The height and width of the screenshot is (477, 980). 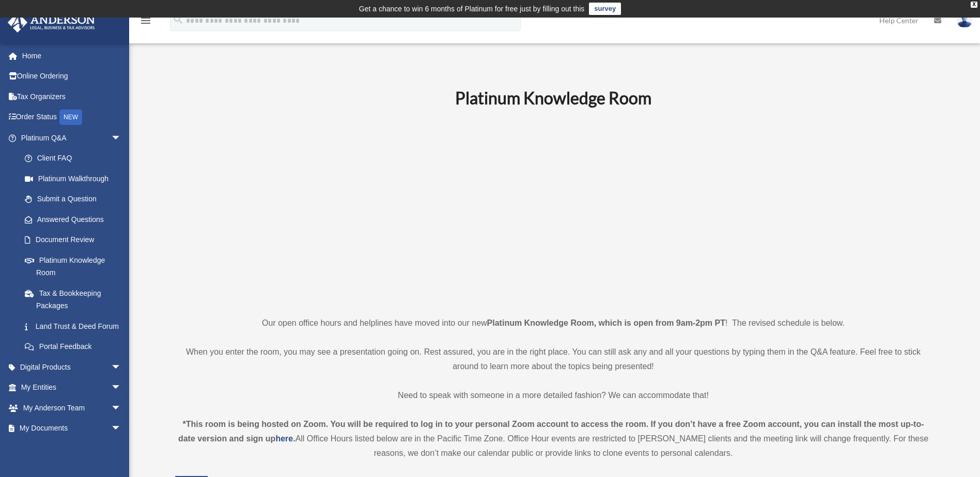 What do you see at coordinates (965, 20) in the screenshot?
I see `img: User Pic` at bounding box center [965, 20].